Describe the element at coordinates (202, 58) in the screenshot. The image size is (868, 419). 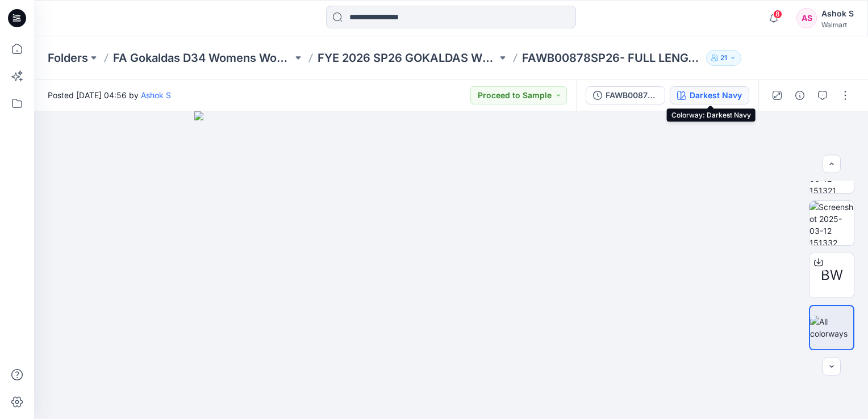
I see `p: FA Gokaldas D34 Womens Wovens` at that location.